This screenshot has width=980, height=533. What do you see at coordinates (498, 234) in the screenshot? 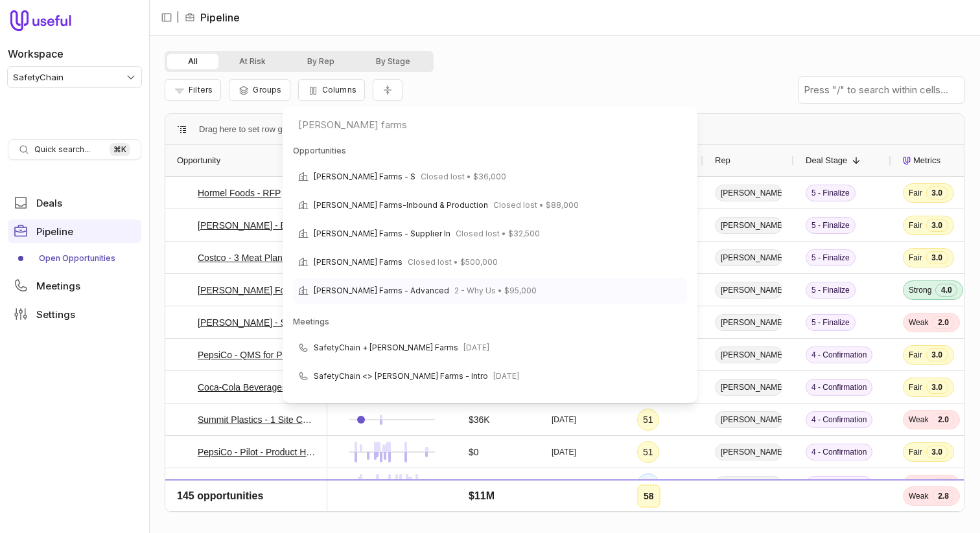
I see `span: Closed lost • $32,500` at bounding box center [498, 234].